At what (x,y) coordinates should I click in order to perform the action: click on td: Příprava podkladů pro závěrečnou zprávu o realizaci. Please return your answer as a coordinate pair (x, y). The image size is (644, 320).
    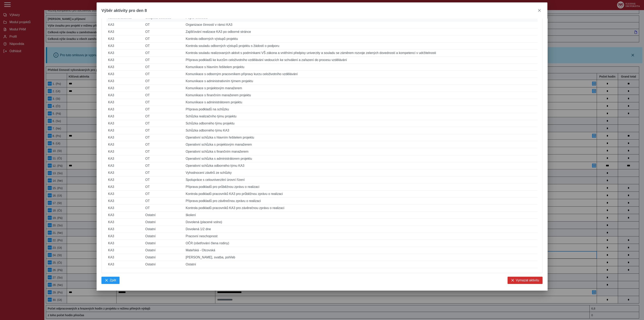
    Looking at the image, I should click on (361, 201).